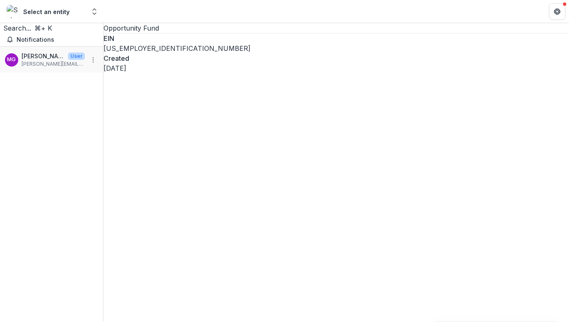 The image size is (569, 322). I want to click on button: Open entity switcher, so click(94, 12).